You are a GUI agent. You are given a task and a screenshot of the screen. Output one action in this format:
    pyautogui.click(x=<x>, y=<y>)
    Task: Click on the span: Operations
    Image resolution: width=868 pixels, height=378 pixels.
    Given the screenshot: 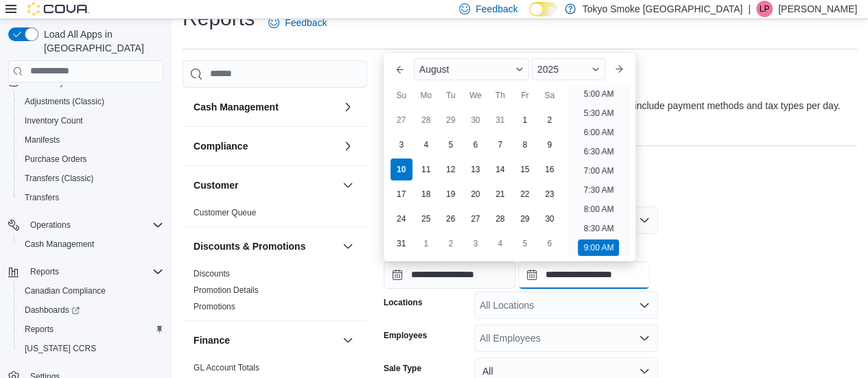 What is the action you would take?
    pyautogui.click(x=94, y=225)
    